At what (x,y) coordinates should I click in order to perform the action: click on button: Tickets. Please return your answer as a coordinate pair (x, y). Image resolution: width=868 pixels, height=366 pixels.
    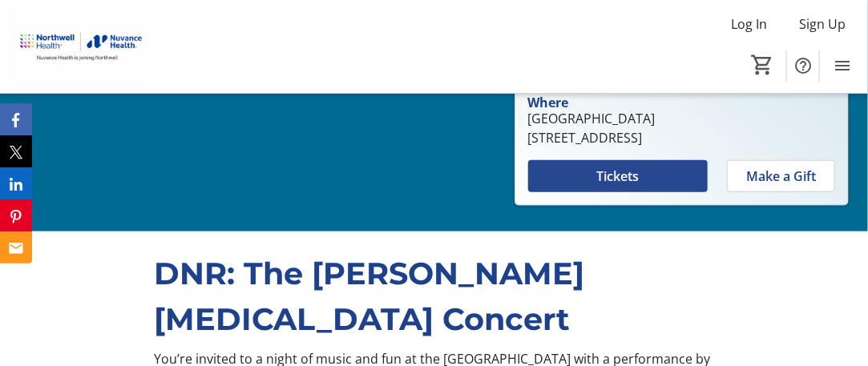
    Looking at the image, I should click on (618, 177).